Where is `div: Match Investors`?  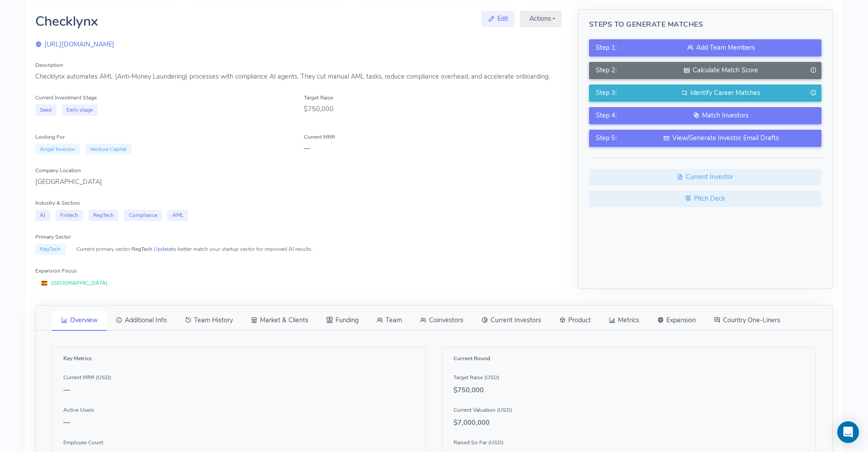
div: Match Investors is located at coordinates (720, 116).